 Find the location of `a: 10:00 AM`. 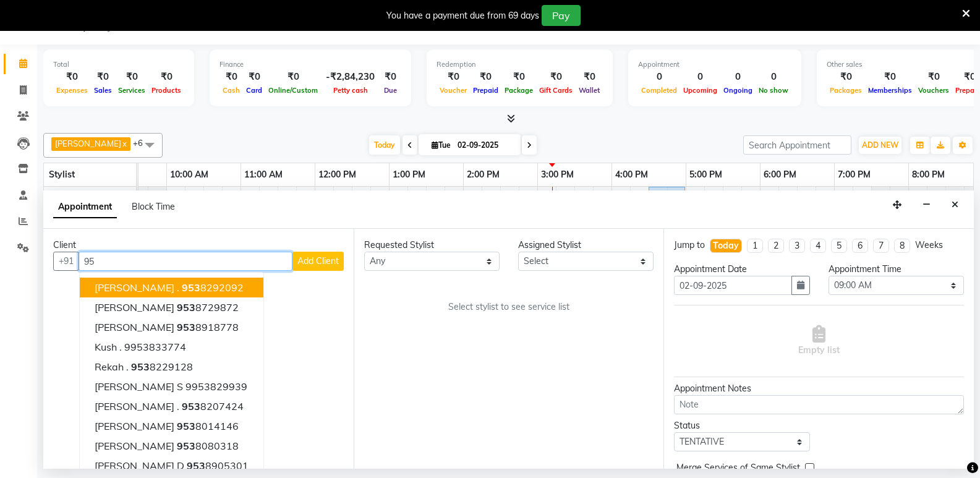

a: 10:00 AM is located at coordinates (189, 175).